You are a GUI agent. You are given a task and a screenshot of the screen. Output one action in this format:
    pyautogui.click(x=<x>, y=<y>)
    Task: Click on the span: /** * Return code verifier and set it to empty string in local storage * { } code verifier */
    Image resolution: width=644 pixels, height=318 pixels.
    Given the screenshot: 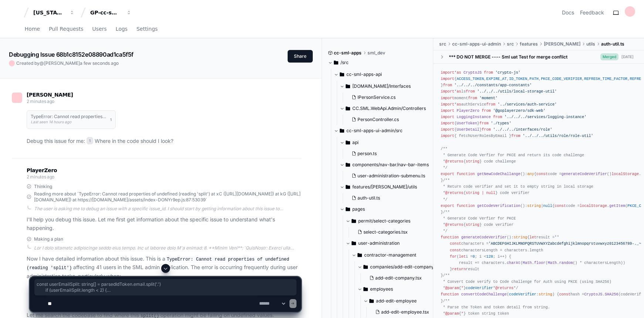 What is the action you would take?
    pyautogui.click(x=517, y=190)
    